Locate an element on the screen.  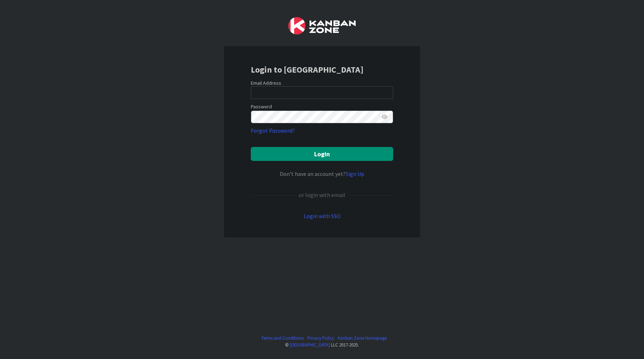
a: Forgot Password? is located at coordinates (273, 131).